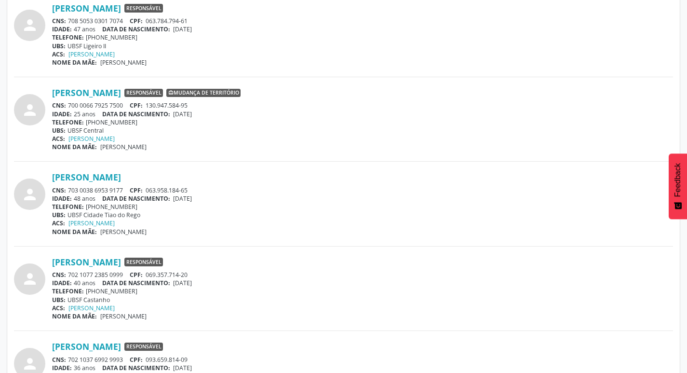 This screenshot has width=687, height=373. Describe the element at coordinates (363, 215) in the screenshot. I see `div: UBSF Cidade Tiao do Rego` at that location.